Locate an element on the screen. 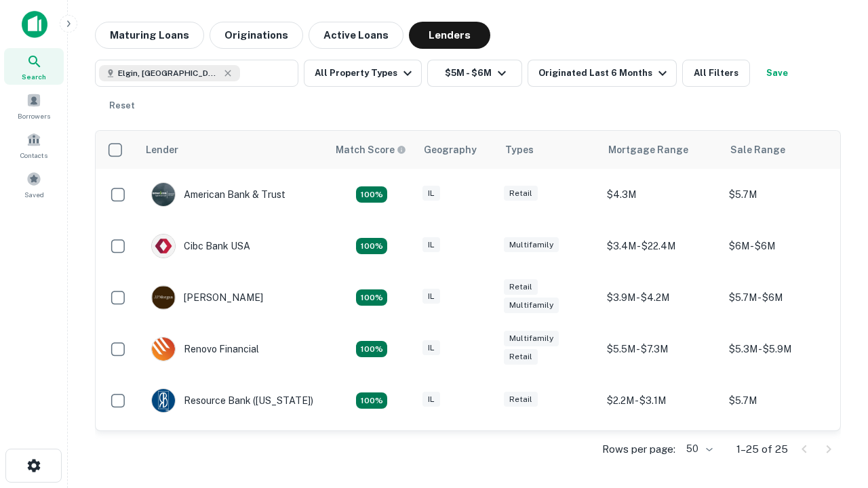 The image size is (868, 488). img: capitalize-icon.png is located at coordinates (35, 24).